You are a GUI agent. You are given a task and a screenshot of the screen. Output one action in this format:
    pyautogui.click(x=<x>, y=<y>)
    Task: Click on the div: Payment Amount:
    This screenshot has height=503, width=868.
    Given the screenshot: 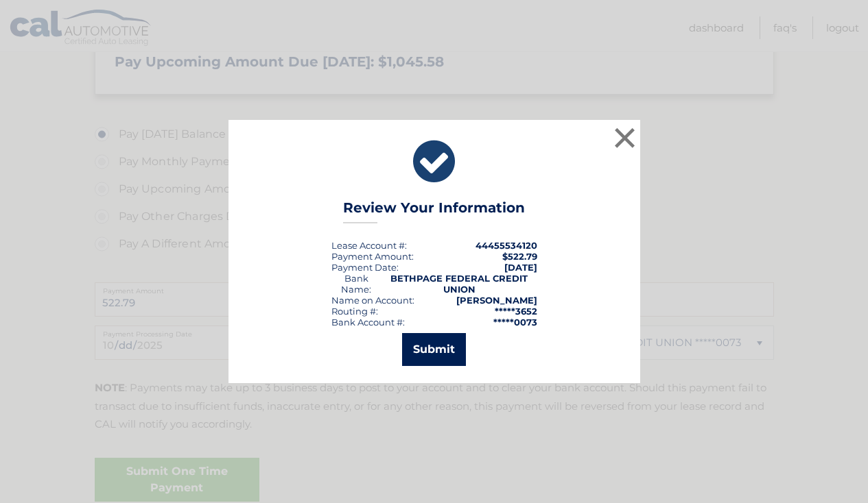 What is the action you would take?
    pyautogui.click(x=372, y=256)
    